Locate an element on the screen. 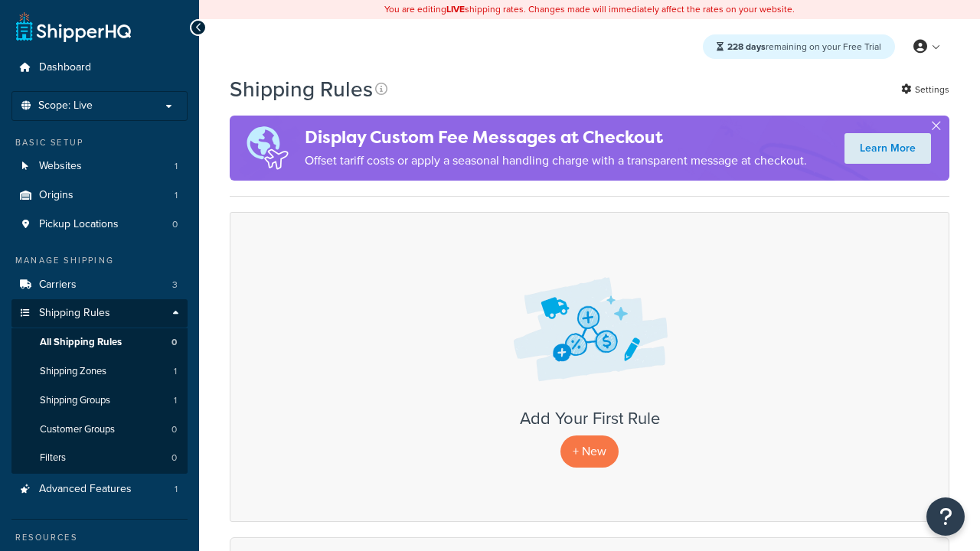 This screenshot has height=551, width=980. span: Scope: Live is located at coordinates (65, 105).